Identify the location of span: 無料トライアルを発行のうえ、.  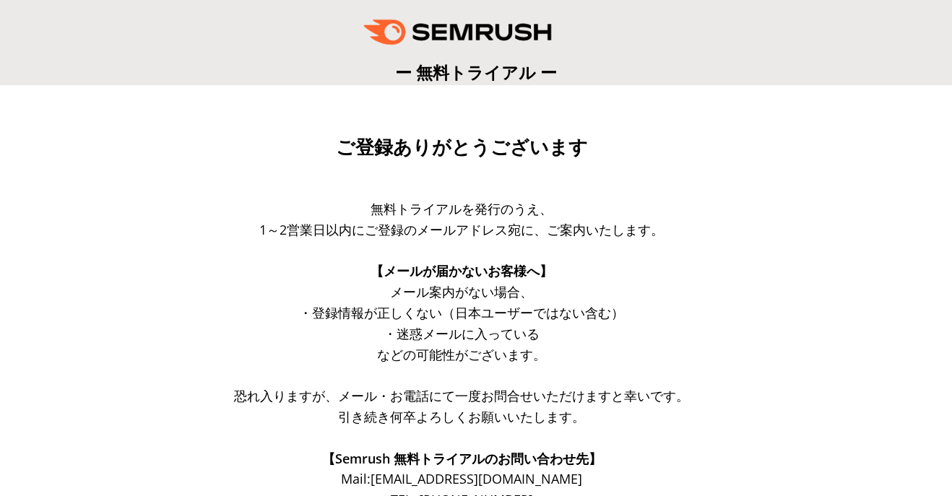
(462, 209).